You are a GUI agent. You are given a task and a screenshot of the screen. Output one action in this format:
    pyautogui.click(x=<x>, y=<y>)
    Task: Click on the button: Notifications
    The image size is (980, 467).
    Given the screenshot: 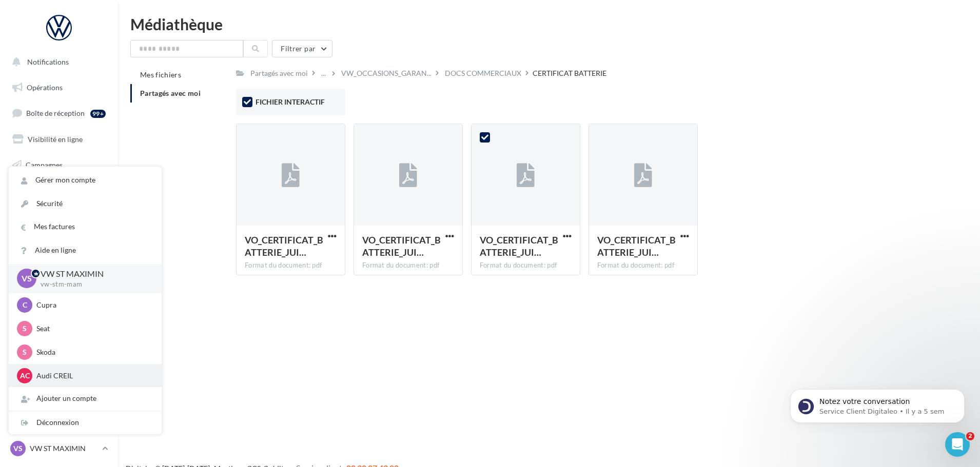 What is the action you would take?
    pyautogui.click(x=57, y=62)
    